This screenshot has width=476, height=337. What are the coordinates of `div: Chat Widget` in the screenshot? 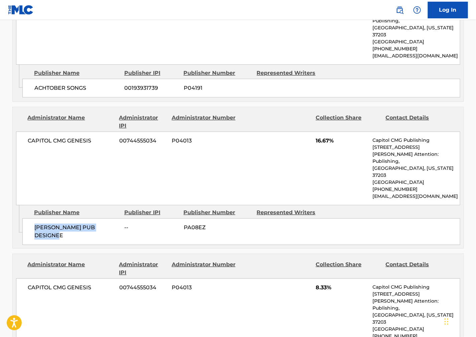 It's located at (459, 321).